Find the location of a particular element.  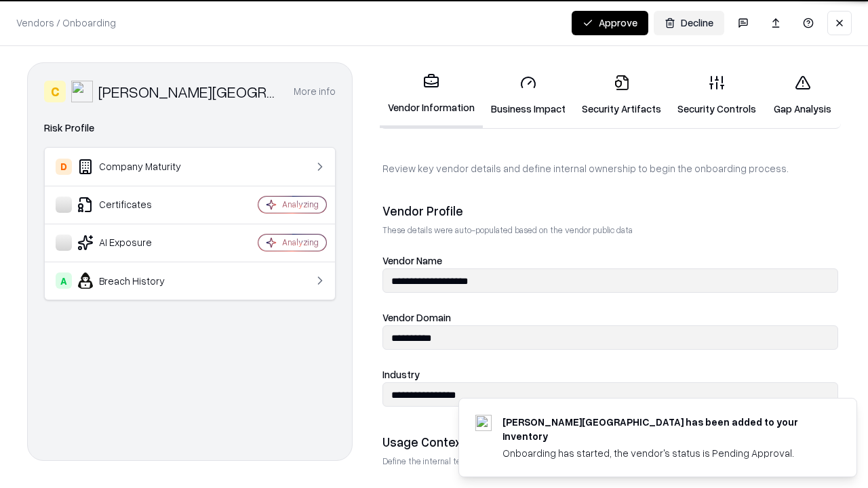

div: Vendor Profile is located at coordinates (611, 211).